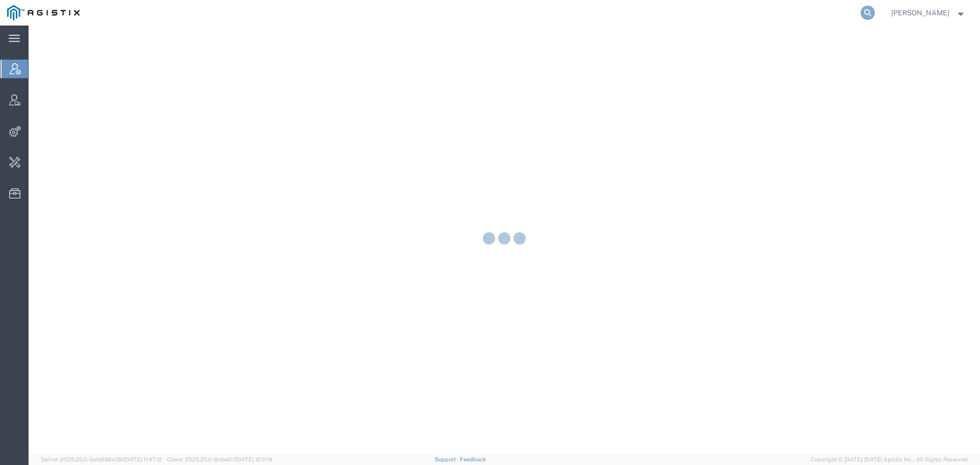 The height and width of the screenshot is (465, 980). I want to click on a: Feedback, so click(473, 459).